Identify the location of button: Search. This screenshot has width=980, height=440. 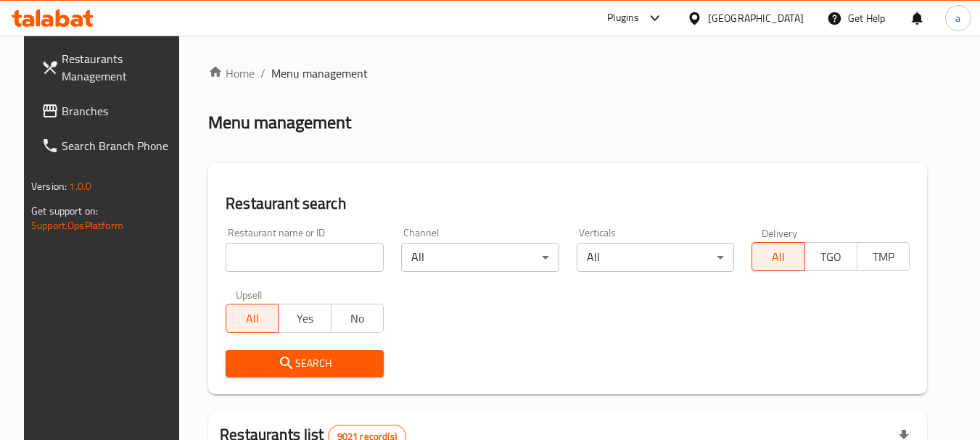
(305, 363).